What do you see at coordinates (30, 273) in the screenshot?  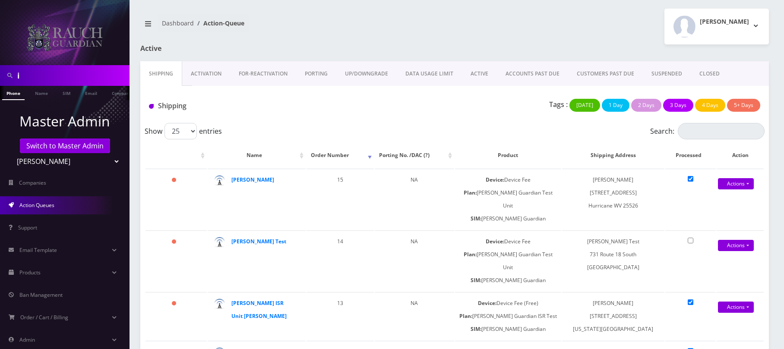 I see `span: Products` at bounding box center [30, 273].